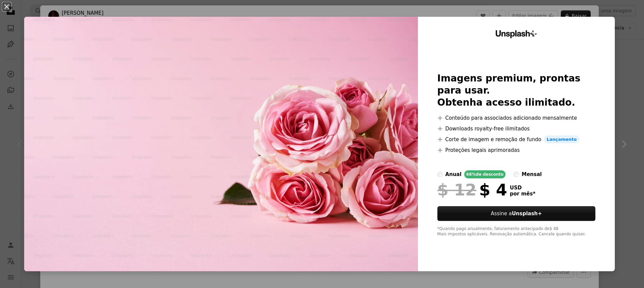 This screenshot has width=644, height=288. What do you see at coordinates (562, 139) in the screenshot?
I see `span: Lançamento` at bounding box center [562, 139].